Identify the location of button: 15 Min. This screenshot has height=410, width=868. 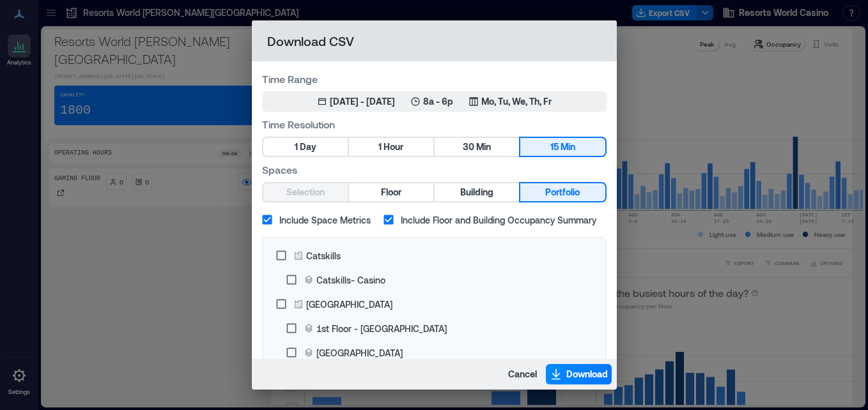
(563, 147).